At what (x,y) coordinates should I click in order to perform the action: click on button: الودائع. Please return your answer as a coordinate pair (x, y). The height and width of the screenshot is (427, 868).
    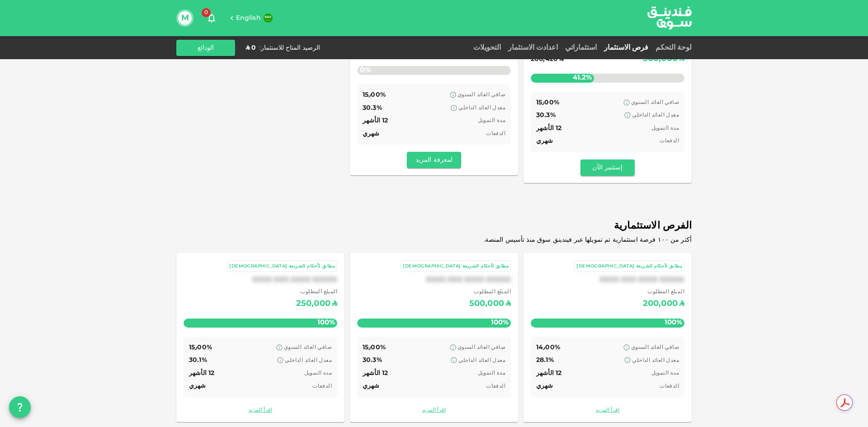
    Looking at the image, I should click on (206, 48).